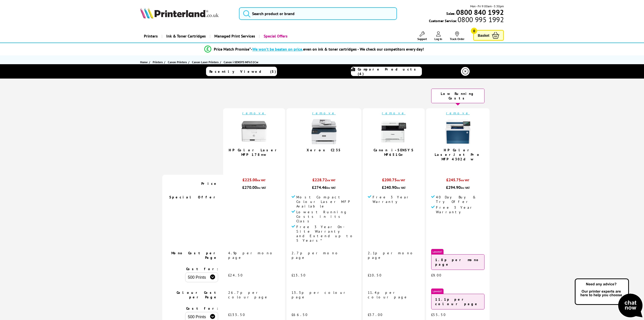 Image resolution: width=644 pixels, height=320 pixels. What do you see at coordinates (457, 36) in the screenshot?
I see `a: Track Order` at bounding box center [457, 36].